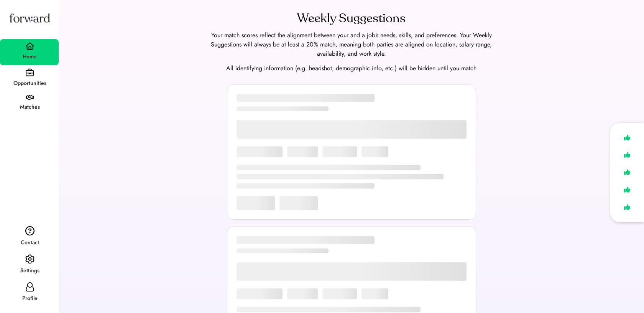  I want to click on div: Profile, so click(30, 298).